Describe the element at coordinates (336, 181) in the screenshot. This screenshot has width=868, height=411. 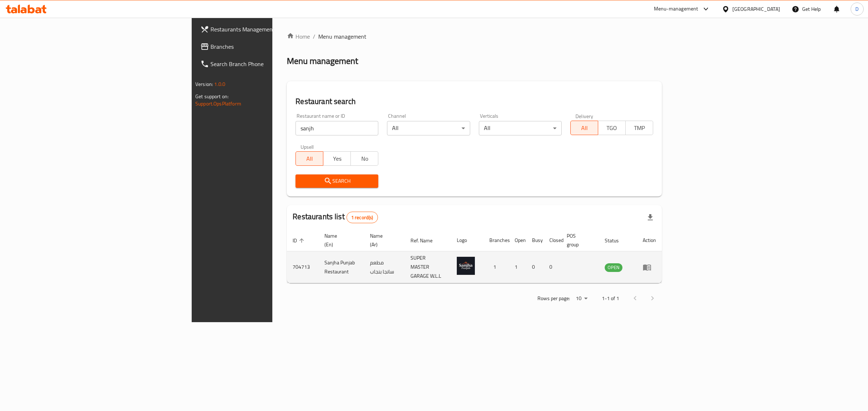
I see `span: Search` at that location.